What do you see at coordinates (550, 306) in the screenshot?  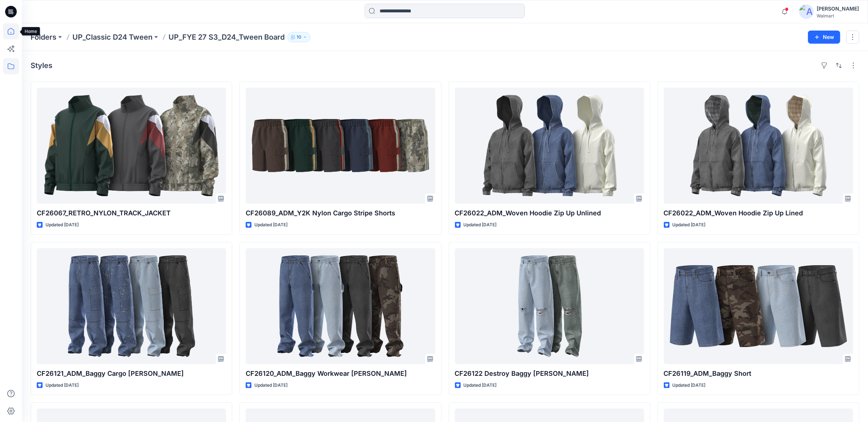 I see `a: CF26122 Destroy Baggy Jean` at bounding box center [550, 306].